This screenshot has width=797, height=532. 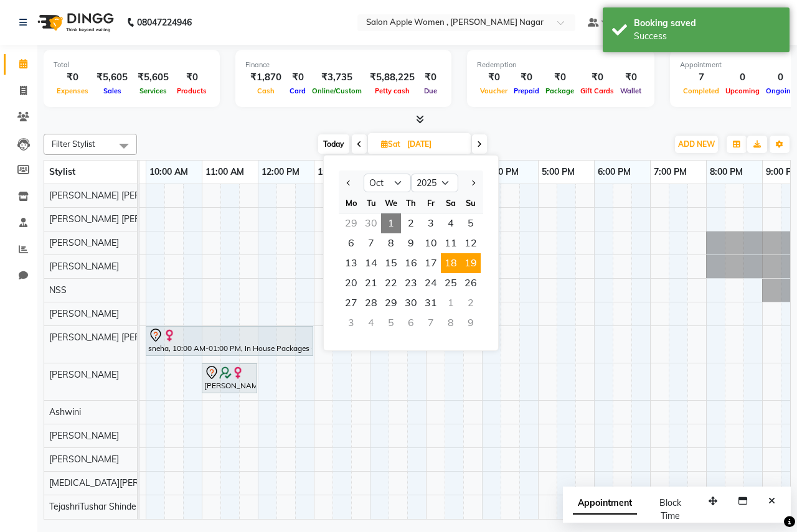 What do you see at coordinates (351, 203) in the screenshot?
I see `div: Mo` at bounding box center [351, 203].